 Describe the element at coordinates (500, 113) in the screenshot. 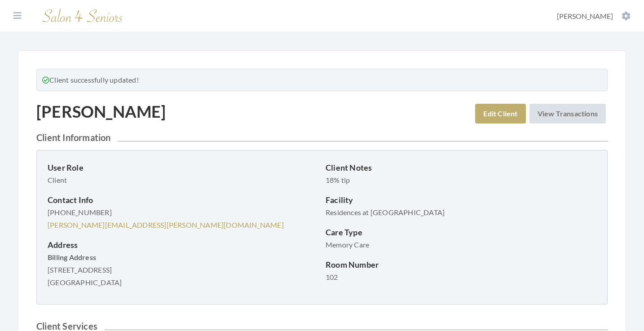

I see `a: Edit Client` at that location.